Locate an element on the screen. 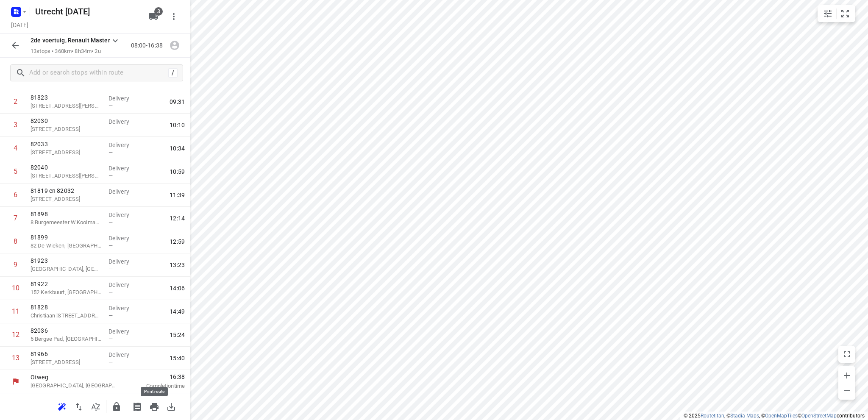 This screenshot has height=420, width=868. p: 08:00-16:38 is located at coordinates (148, 45).